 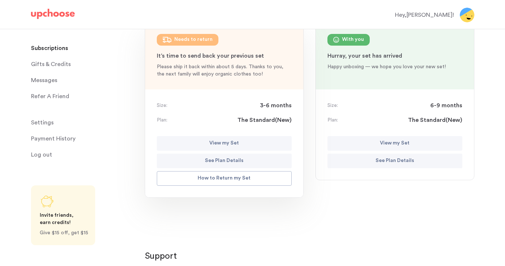 I want to click on a: Gifts & Credits, so click(x=83, y=64).